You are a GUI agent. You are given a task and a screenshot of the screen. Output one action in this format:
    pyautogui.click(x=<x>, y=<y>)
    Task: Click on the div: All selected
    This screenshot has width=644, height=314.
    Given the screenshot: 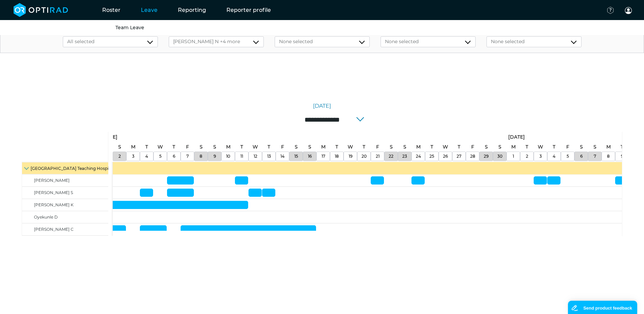 What is the action you would take?
    pyautogui.click(x=110, y=42)
    